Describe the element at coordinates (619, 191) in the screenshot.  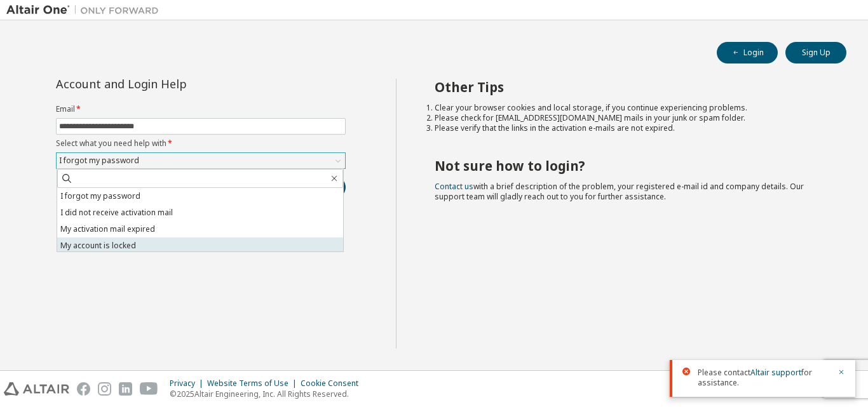
I see `span: with a brief description of the problem, your registered e-mail id and company details. Our suppo...` at that location.